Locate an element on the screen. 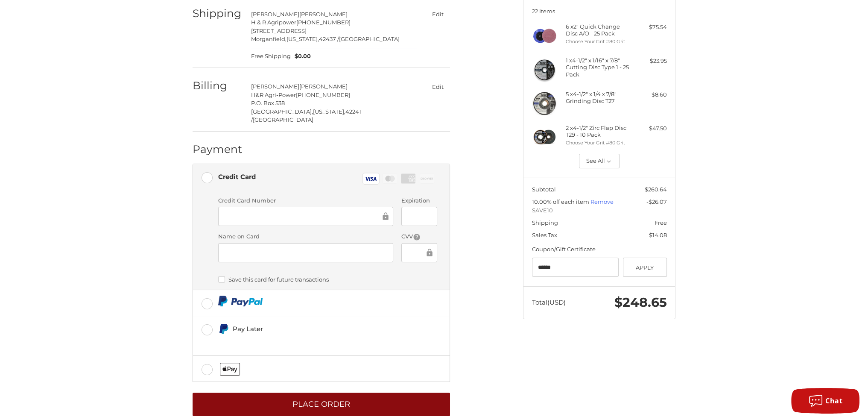  button: Chat is located at coordinates (825, 401).